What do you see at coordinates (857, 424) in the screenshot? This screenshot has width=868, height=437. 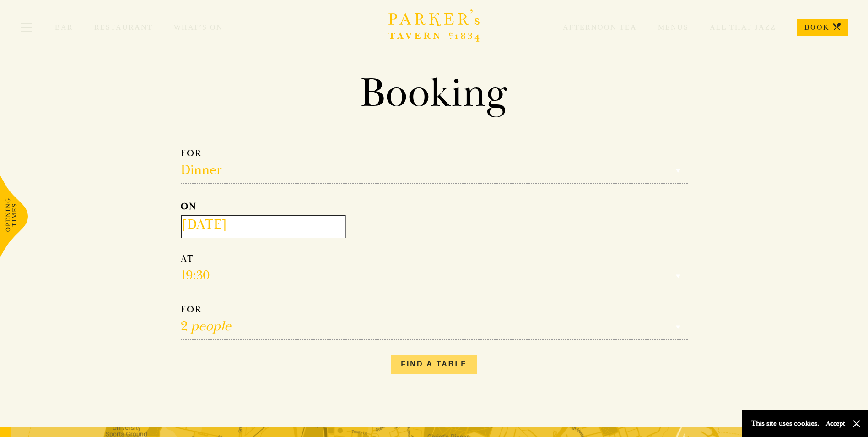 I see `button: Close and accept` at bounding box center [857, 424].